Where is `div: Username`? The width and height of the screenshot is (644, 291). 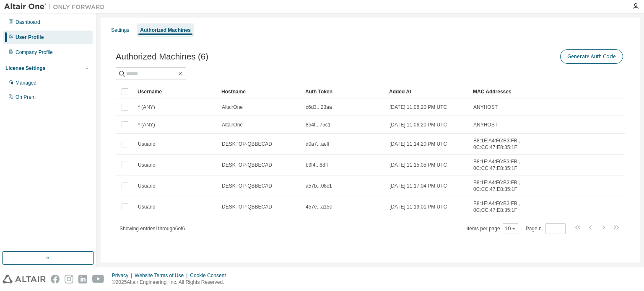 div: Username is located at coordinates (176, 92).